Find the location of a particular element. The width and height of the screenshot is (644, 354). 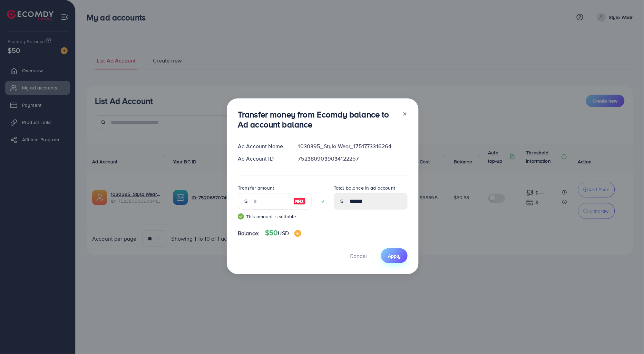

span: Cancel is located at coordinates (358, 256).